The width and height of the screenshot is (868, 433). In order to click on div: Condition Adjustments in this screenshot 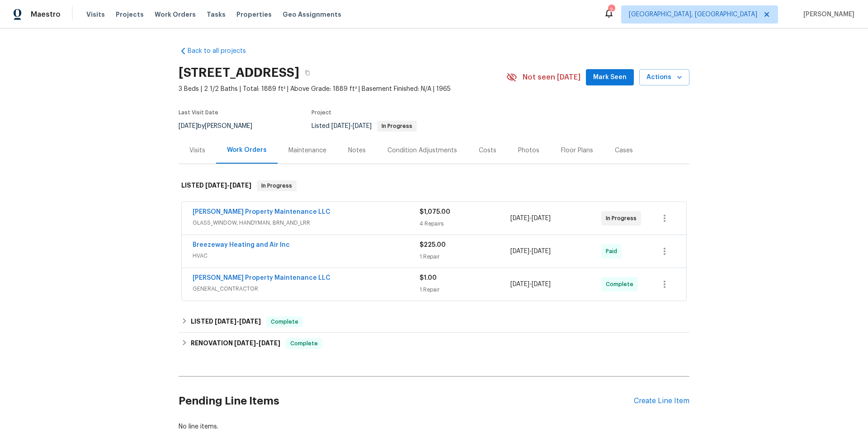, I will do `click(422, 151)`.